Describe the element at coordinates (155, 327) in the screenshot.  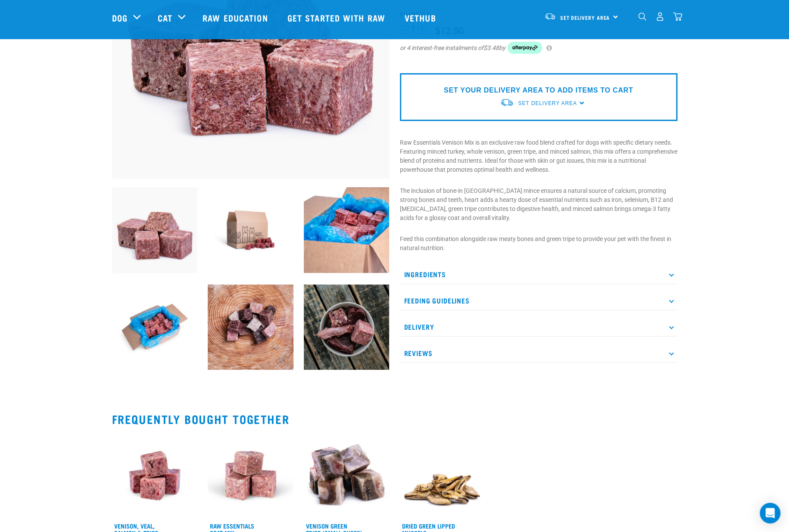
I see `img: Raw Essentials Bulk 10kg Raw Dog Food Box` at that location.